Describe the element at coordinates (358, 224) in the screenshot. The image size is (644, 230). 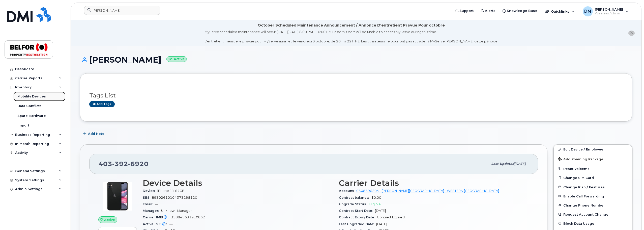
I see `span: Last Upgraded Date` at that location.